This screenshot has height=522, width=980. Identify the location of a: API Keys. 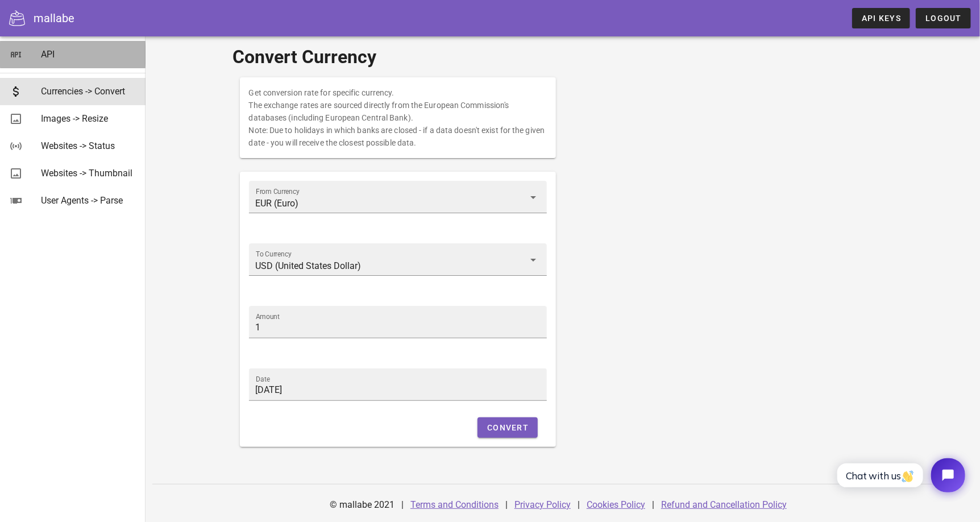
(881, 18).